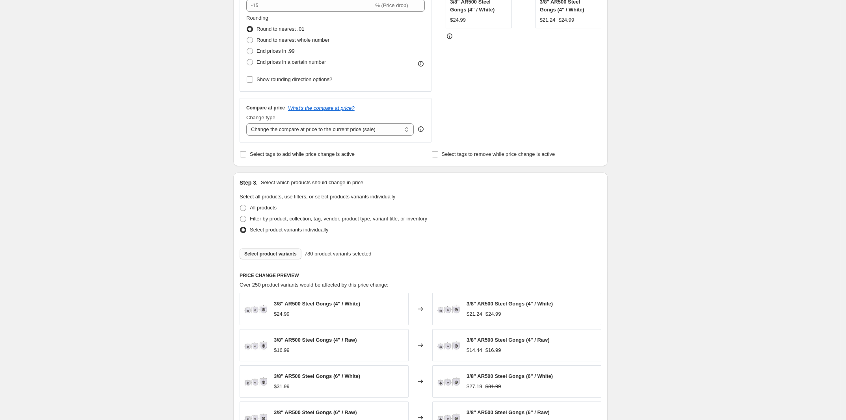 The height and width of the screenshot is (420, 846). Describe the element at coordinates (493, 387) in the screenshot. I see `strike: $31.99` at that location.